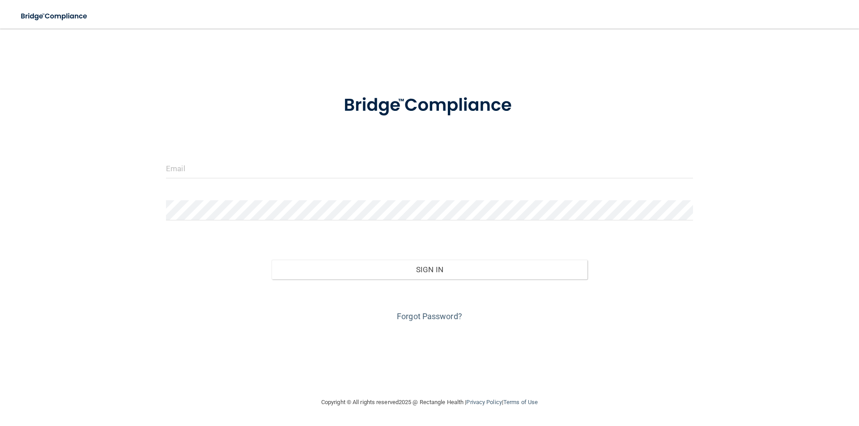 The width and height of the screenshot is (859, 426). What do you see at coordinates (429, 270) in the screenshot?
I see `button: Sign In` at bounding box center [429, 270].